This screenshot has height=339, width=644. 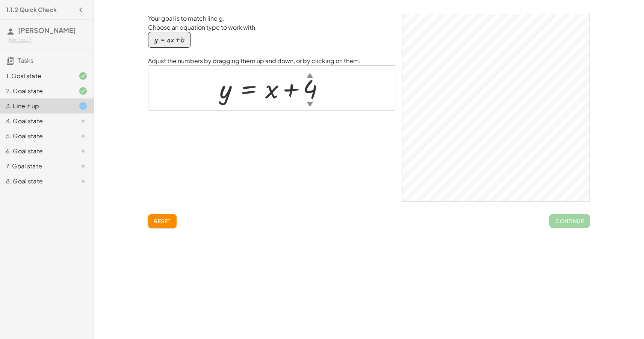 I want to click on div: GeoGebra Classic, so click(x=496, y=108).